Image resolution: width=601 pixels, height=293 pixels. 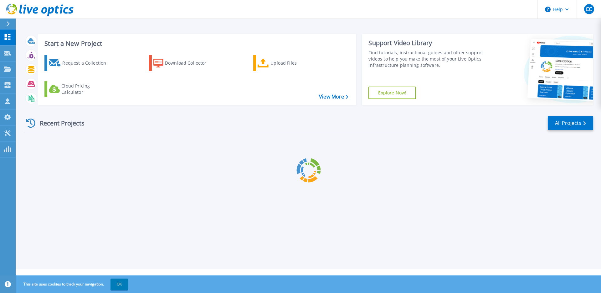 What do you see at coordinates (119, 284) in the screenshot?
I see `button: OK` at bounding box center [119, 284].